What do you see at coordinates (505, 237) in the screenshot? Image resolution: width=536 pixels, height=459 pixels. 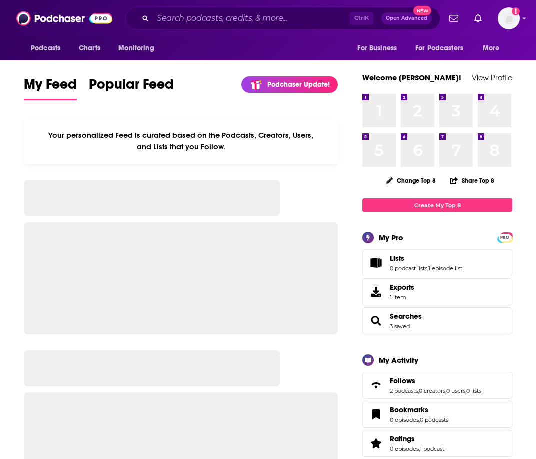 I see `a: PRO` at bounding box center [505, 237].